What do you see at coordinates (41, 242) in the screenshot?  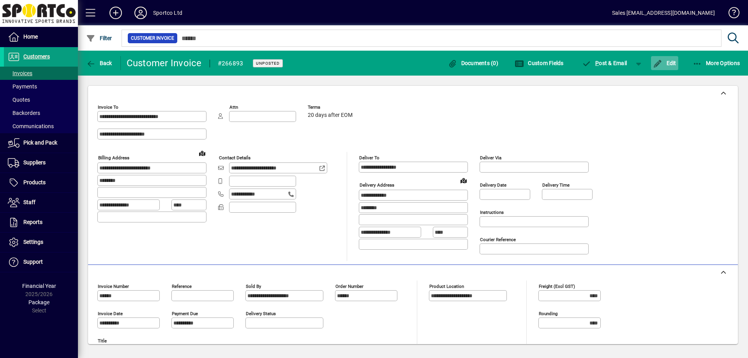 I see `a: Settings` at bounding box center [41, 242].